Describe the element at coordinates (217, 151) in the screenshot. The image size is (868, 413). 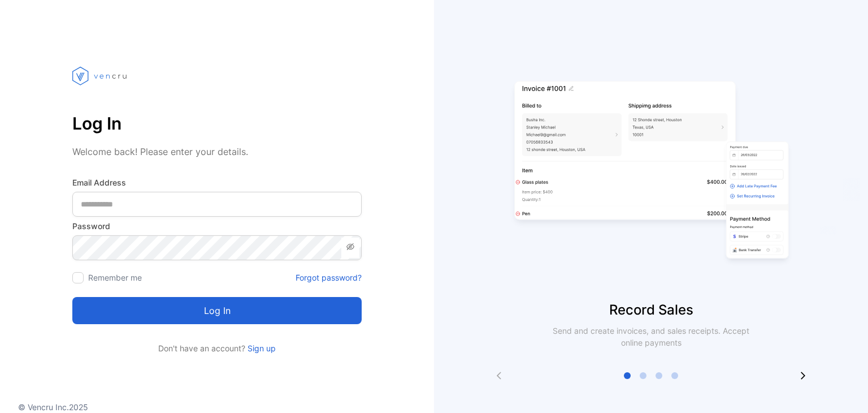
I see `p: Welcome back! Please enter your details.` at that location.